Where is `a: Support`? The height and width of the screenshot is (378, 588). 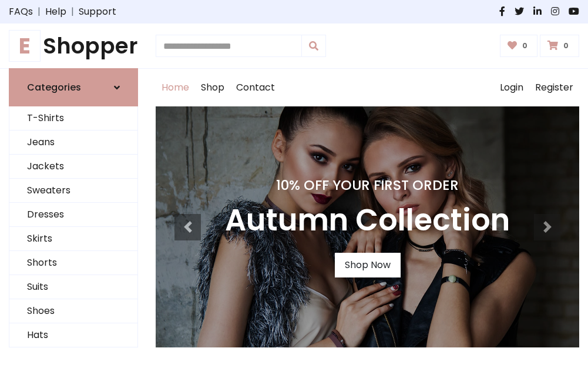
a: Support is located at coordinates (97, 12).